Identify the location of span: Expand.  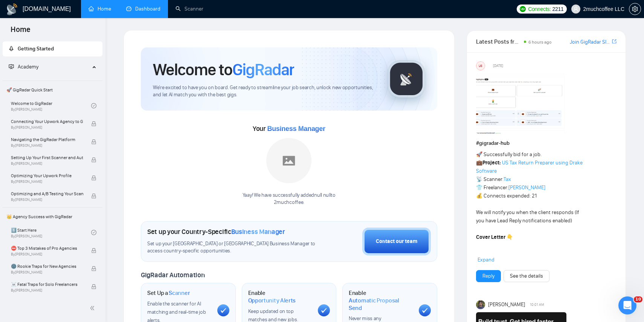
(486, 259).